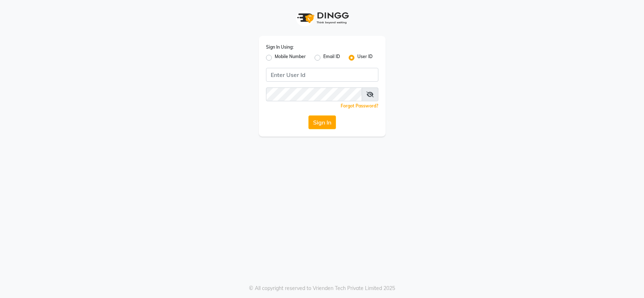 The image size is (644, 298). What do you see at coordinates (359, 106) in the screenshot?
I see `a: Forgot Password?` at bounding box center [359, 106].